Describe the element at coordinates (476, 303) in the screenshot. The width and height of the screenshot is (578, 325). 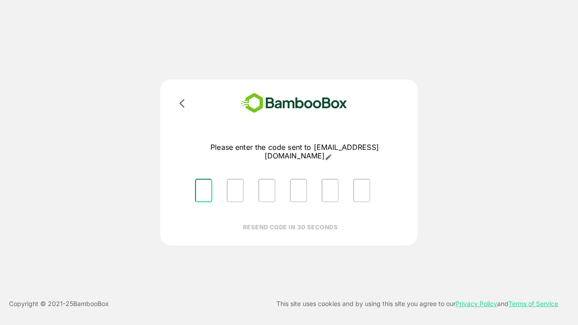
I see `a: Privacy Policy` at that location.